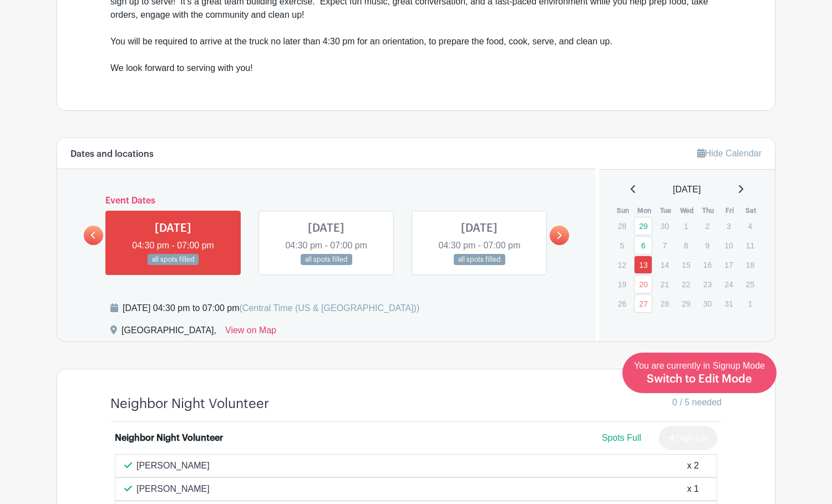 The image size is (832, 504). I want to click on th: Sun, so click(623, 211).